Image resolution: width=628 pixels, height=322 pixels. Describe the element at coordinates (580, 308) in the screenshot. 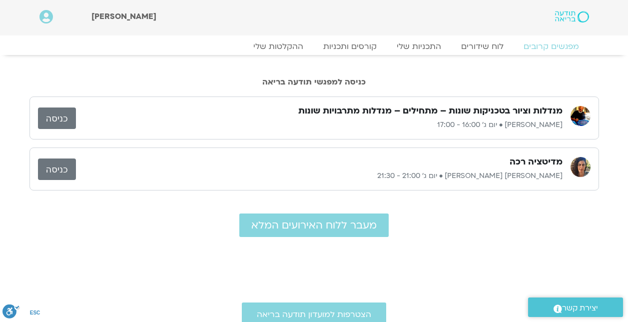

I see `span: יצירת קשר` at that location.